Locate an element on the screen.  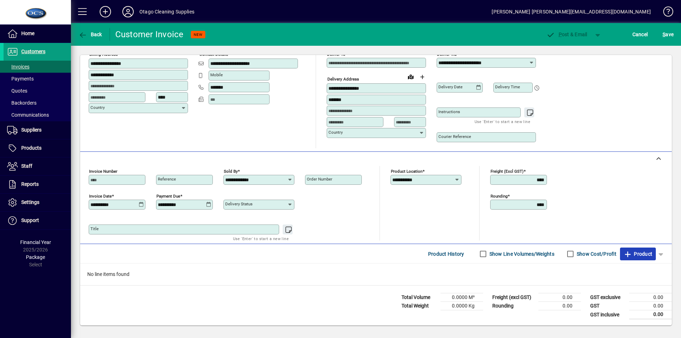
a: Home is located at coordinates (37, 34).